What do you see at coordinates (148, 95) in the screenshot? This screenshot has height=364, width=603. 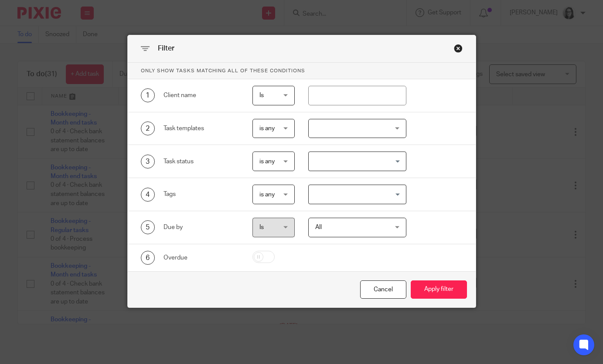 I see `div: 1` at bounding box center [148, 95].